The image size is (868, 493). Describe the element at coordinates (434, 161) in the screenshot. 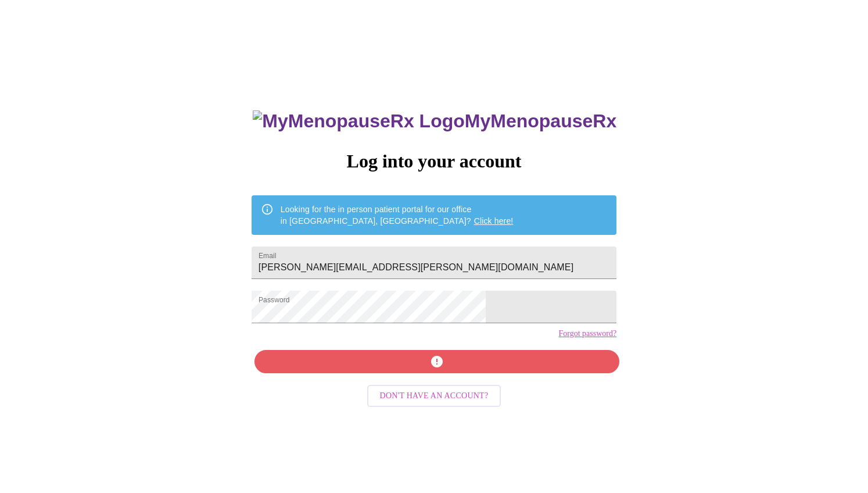

I see `h3: Log into your account` at that location.